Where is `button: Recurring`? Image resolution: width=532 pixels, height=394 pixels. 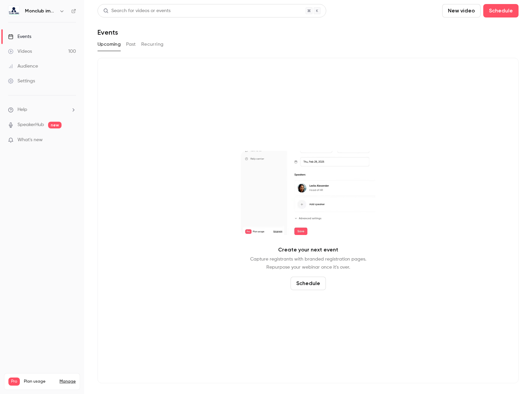
button: Recurring is located at coordinates (152, 44).